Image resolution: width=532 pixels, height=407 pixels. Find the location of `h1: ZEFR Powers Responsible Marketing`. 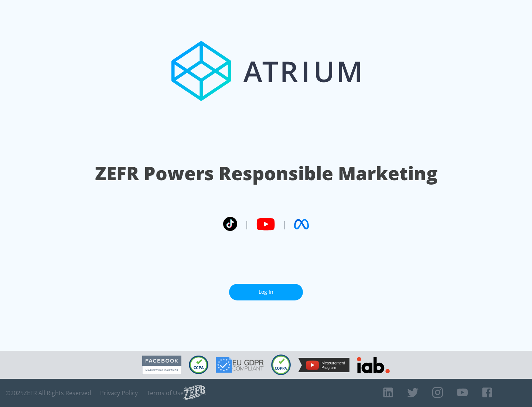

h1: ZEFR Powers Responsible Marketing is located at coordinates (266, 173).